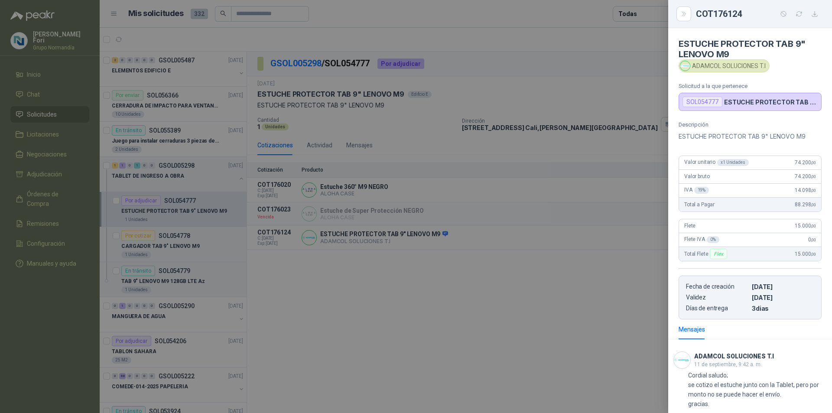 Image resolution: width=832 pixels, height=413 pixels. What do you see at coordinates (713, 240) in the screenshot?
I see `div: 0 %` at bounding box center [713, 240].